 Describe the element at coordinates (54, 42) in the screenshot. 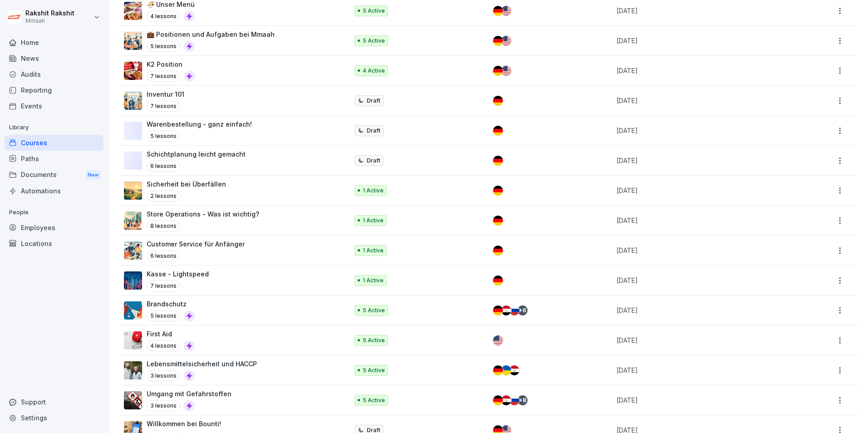

I see `a: Home` at that location.